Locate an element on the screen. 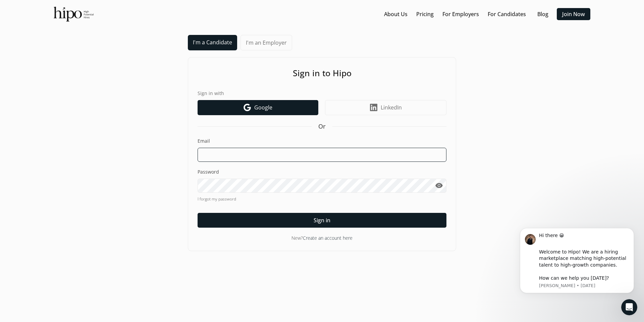 Image resolution: width=644 pixels, height=322 pixels. button: visibility is located at coordinates (439, 185).